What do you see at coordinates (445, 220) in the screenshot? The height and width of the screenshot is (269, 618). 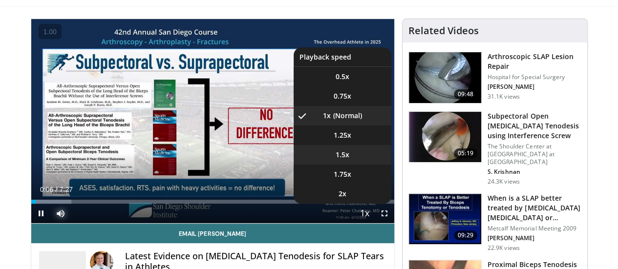 I see `img: 639696_3.png.150x105_q85_crop-smart_upscale.jpg` at bounding box center [445, 220].